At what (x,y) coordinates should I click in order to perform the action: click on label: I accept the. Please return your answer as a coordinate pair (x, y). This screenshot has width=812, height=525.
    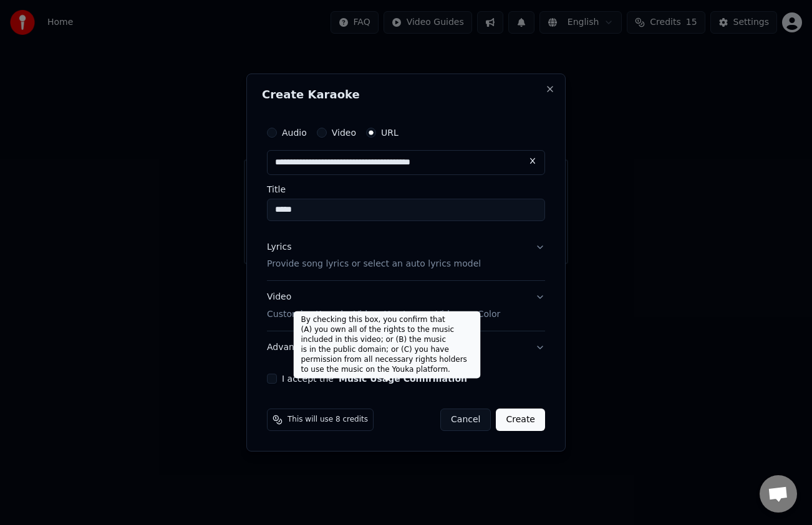
    Looking at the image, I should click on (374, 379).